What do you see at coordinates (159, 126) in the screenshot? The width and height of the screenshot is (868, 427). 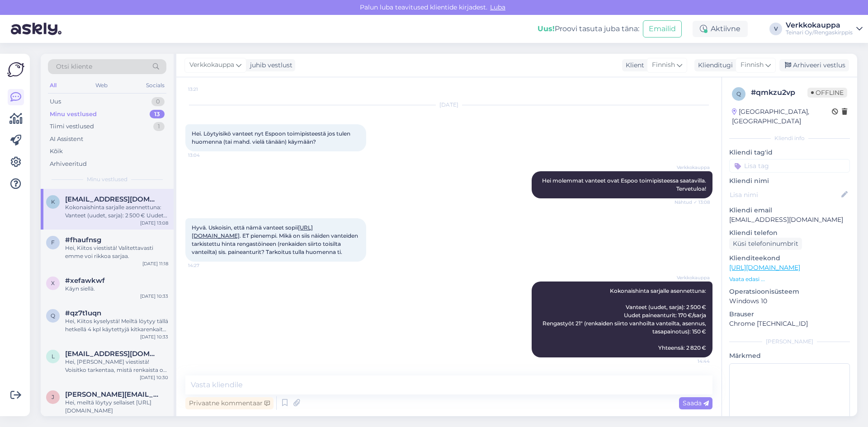 I see `div: 1` at bounding box center [159, 126].